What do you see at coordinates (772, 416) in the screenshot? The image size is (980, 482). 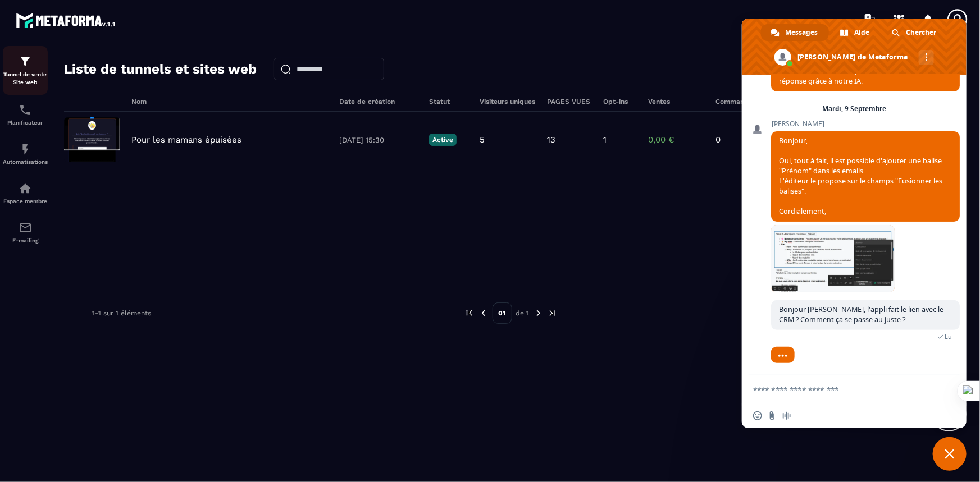 I see `span: Envoyer un fichier` at bounding box center [772, 416].